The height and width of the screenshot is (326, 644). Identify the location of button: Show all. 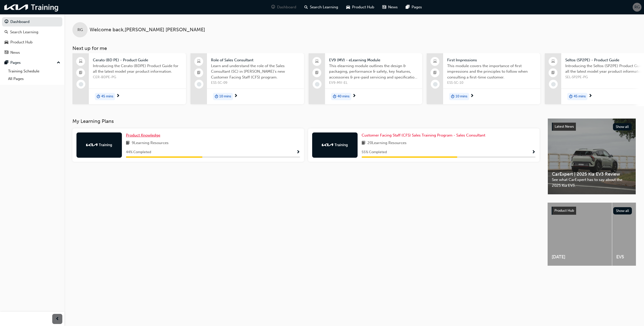
(622, 127).